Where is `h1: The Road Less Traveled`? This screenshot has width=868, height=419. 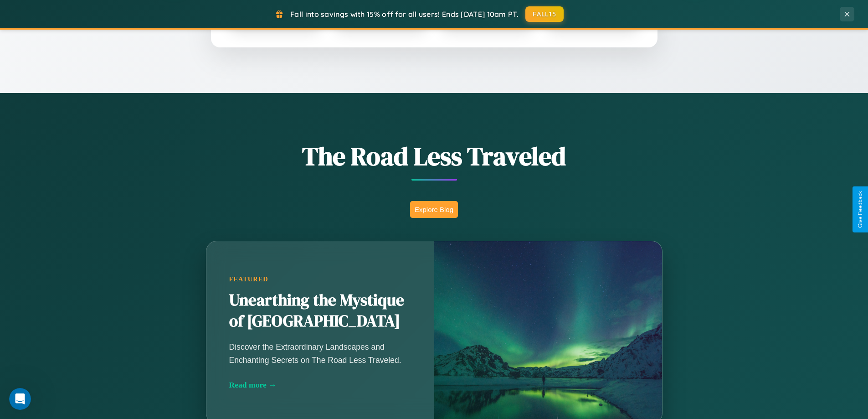 h1: The Road Less Traveled is located at coordinates (435, 156).